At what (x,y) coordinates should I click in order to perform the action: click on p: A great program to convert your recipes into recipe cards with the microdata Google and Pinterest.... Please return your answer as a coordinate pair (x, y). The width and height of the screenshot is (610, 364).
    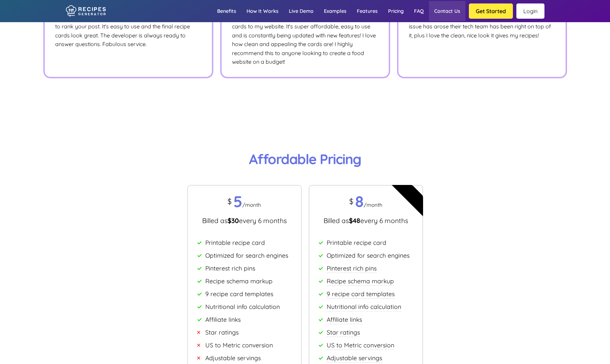
    Looking at the image, I should click on (129, 27).